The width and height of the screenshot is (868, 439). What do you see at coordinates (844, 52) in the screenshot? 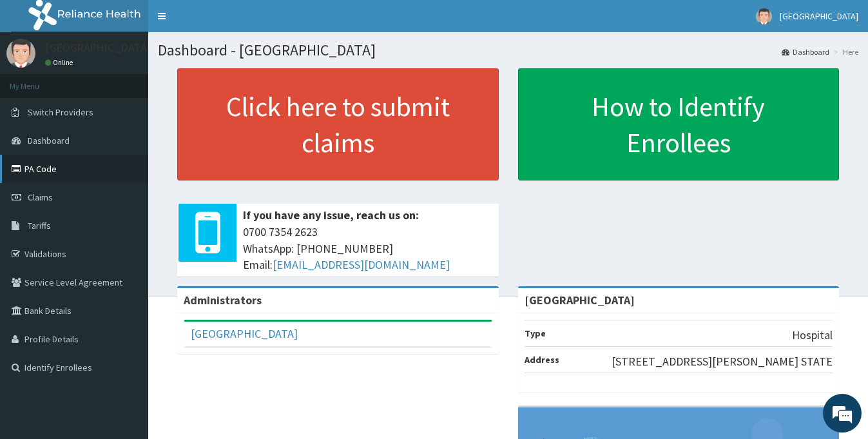
I see `li: Here` at bounding box center [844, 52].